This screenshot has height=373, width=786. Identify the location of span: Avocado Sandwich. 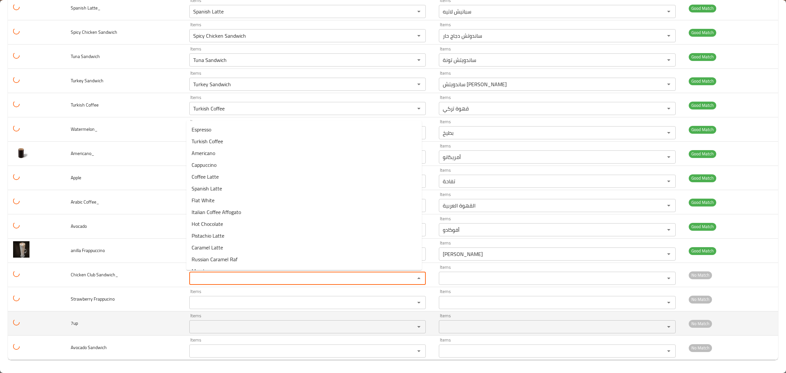
(89, 347).